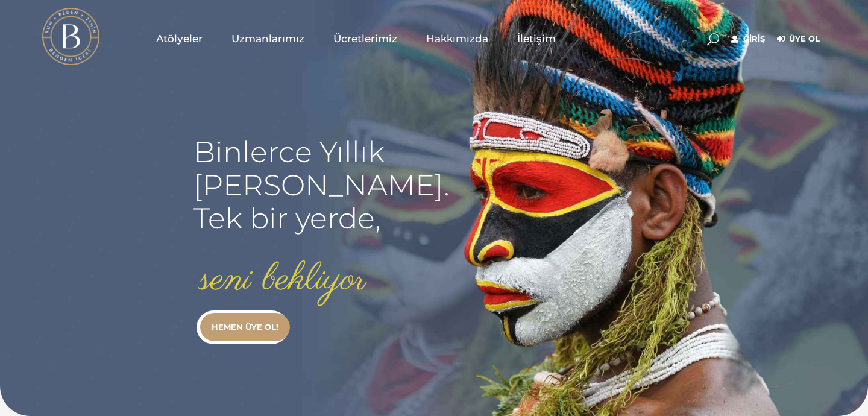 This screenshot has height=416, width=868. What do you see at coordinates (365, 39) in the screenshot?
I see `span: Ücretlerimiz` at bounding box center [365, 39].